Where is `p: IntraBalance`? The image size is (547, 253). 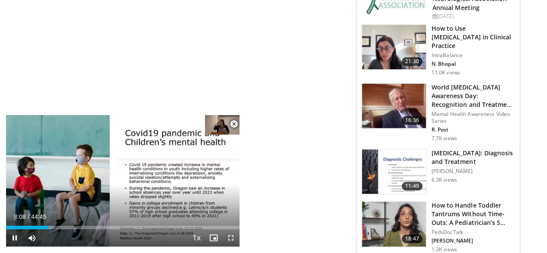
p: IntraBalance is located at coordinates (473, 55).